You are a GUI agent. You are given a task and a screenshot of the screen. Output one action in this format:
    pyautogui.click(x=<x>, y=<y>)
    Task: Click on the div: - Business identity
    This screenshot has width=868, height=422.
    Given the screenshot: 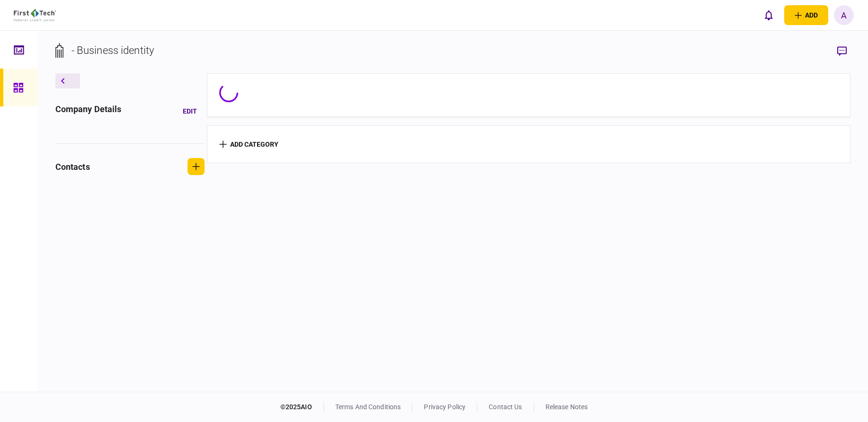 What is the action you would take?
    pyautogui.click(x=113, y=50)
    